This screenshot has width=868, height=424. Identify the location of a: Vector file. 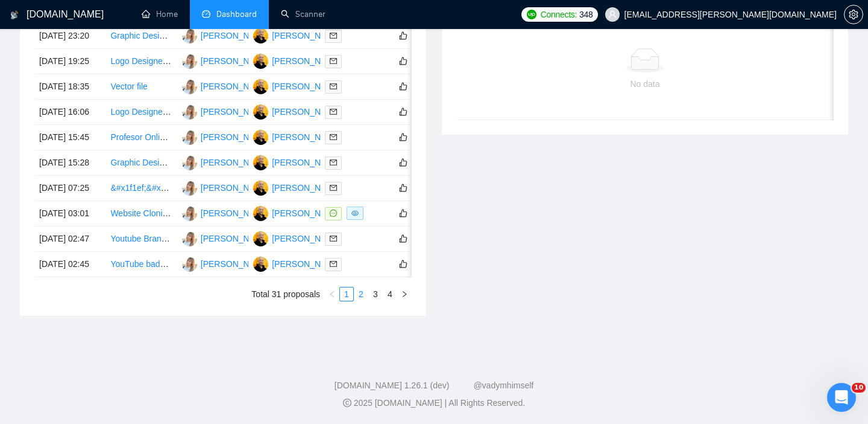
(129, 86).